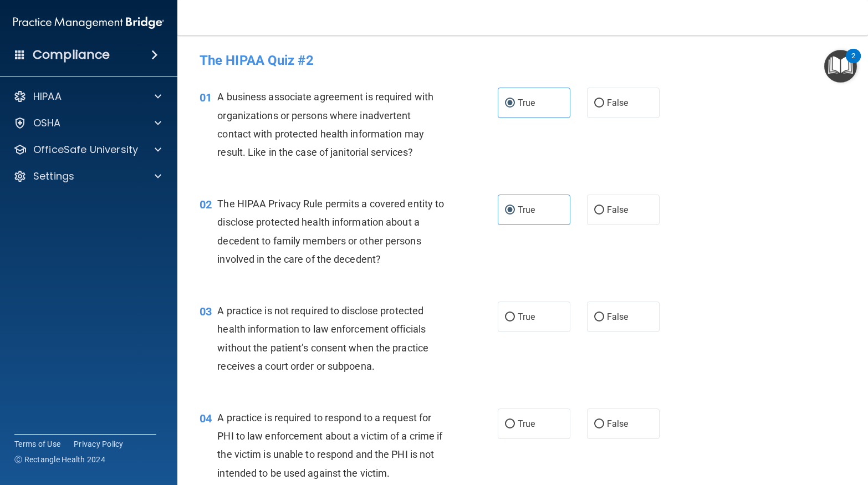  Describe the element at coordinates (47, 97) in the screenshot. I see `p: HIPAA` at that location.